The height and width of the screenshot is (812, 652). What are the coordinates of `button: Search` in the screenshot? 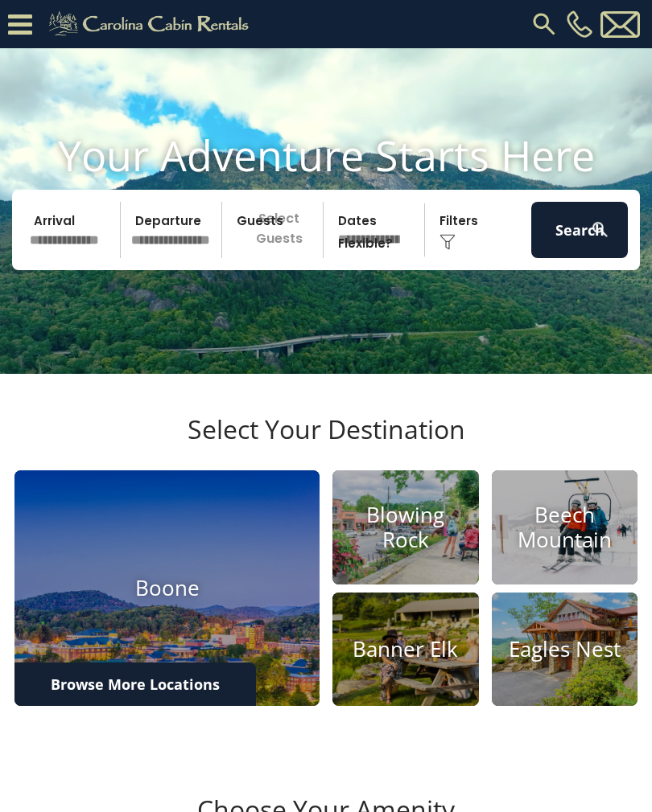 It's located at (579, 230).